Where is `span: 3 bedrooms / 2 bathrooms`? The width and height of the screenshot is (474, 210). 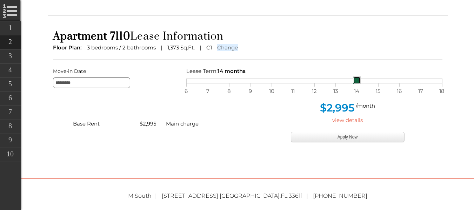
span: 3 bedrooms / 2 bathrooms is located at coordinates (121, 47).